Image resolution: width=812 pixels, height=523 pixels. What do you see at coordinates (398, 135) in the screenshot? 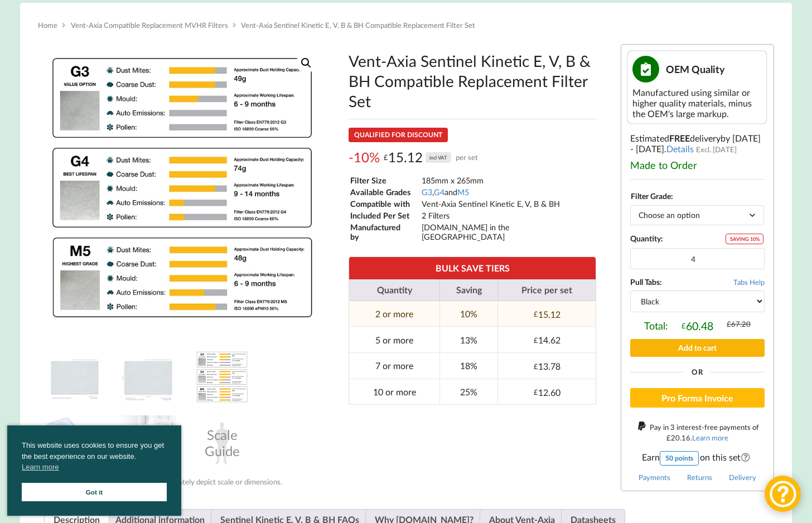
I see `div: QUALIFIED FOR DISCOUNT` at bounding box center [398, 135].